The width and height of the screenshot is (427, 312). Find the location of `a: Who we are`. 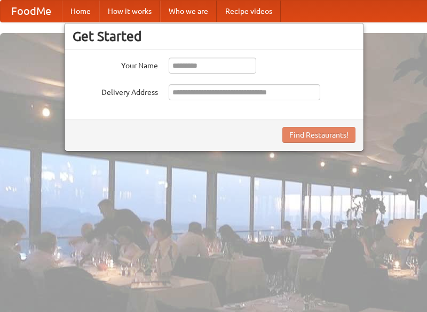

a: Who we are is located at coordinates (188, 11).